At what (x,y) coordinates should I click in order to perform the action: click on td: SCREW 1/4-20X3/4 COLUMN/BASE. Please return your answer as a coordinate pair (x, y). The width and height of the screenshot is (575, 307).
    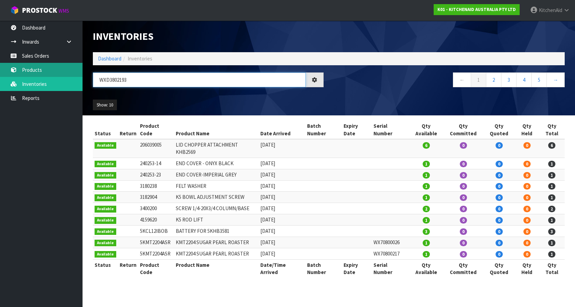
    Looking at the image, I should click on (216, 209).